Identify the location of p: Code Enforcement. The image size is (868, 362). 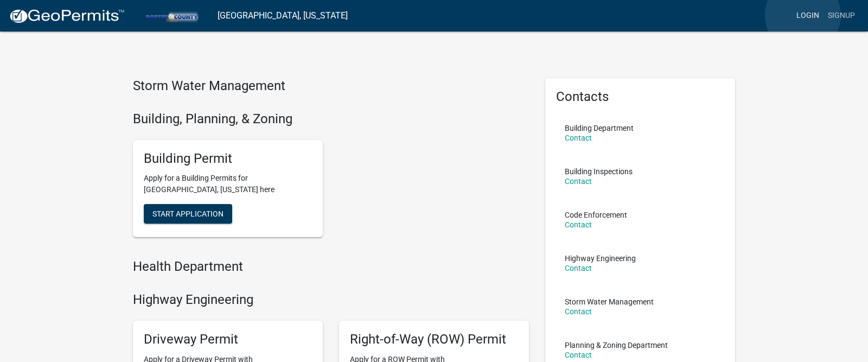
(595, 215).